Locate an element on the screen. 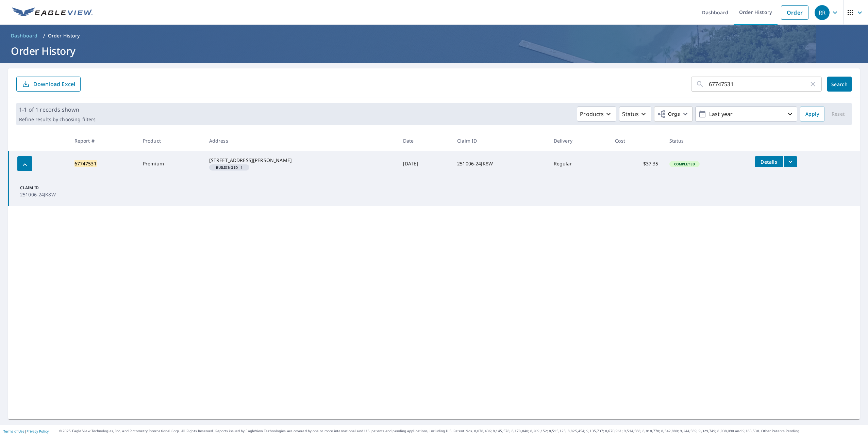 This screenshot has width=868, height=437. h1: Order History is located at coordinates (434, 51).